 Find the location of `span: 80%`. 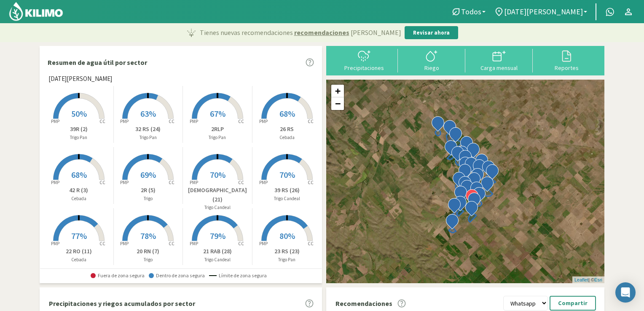

span: 80% is located at coordinates (287, 236).